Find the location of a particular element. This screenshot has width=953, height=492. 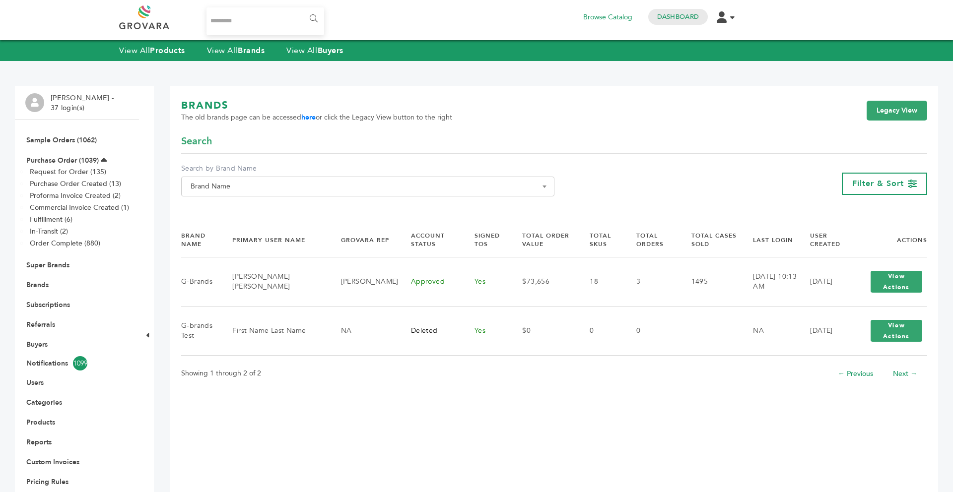

td: G-Brands is located at coordinates (200, 282).